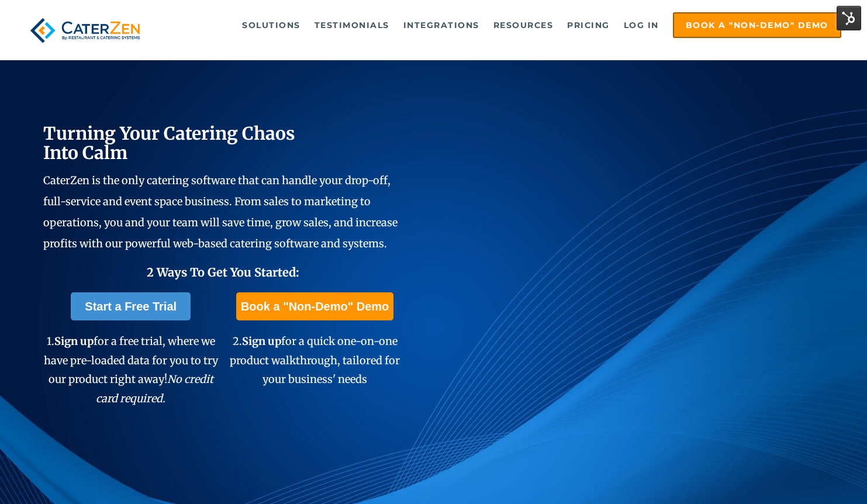  Describe the element at coordinates (220, 212) in the screenshot. I see `span: CaterZen is the only catering software that can handle your drop-off, full-service and event spac...` at that location.